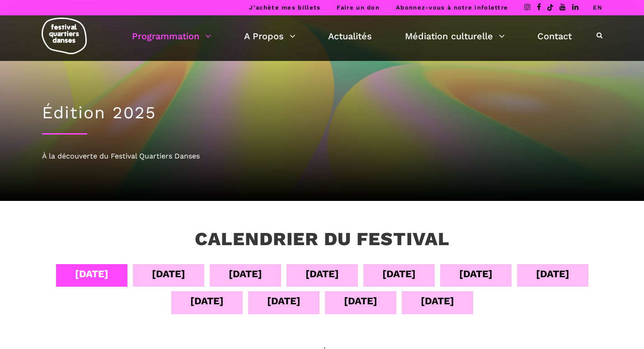  What do you see at coordinates (349, 36) in the screenshot?
I see `a: Actualités` at bounding box center [349, 36].